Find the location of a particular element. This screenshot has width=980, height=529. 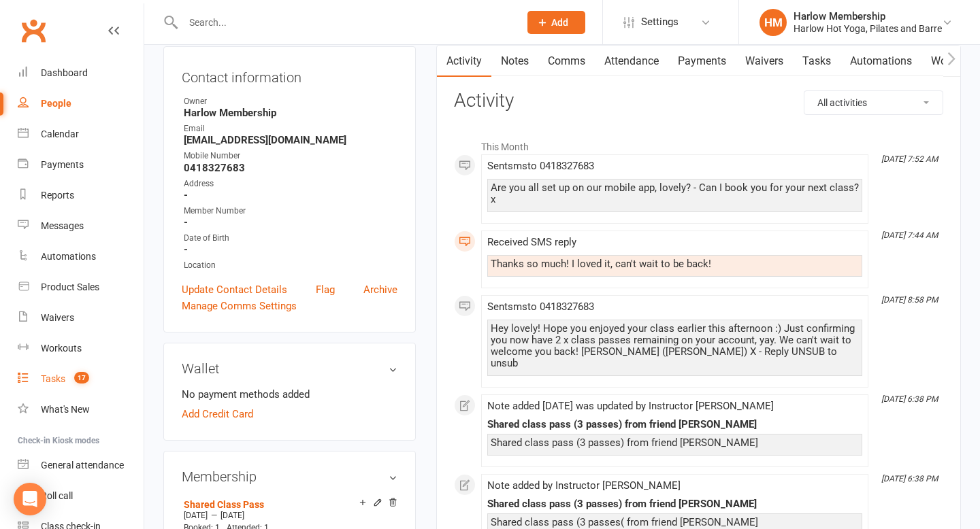

div: Open Intercom Messenger is located at coordinates (30, 499).